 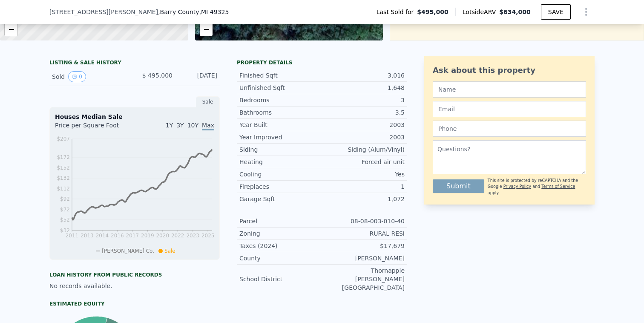 I want to click on div: 3,016, so click(x=364, y=76).